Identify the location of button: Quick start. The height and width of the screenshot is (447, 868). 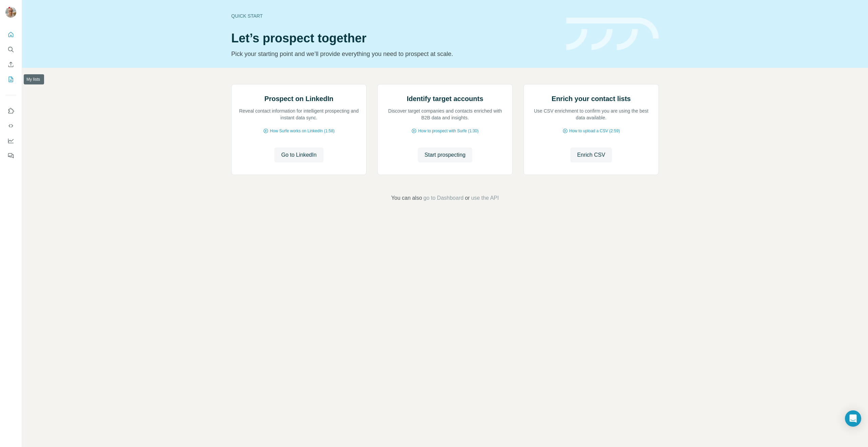
(11, 35).